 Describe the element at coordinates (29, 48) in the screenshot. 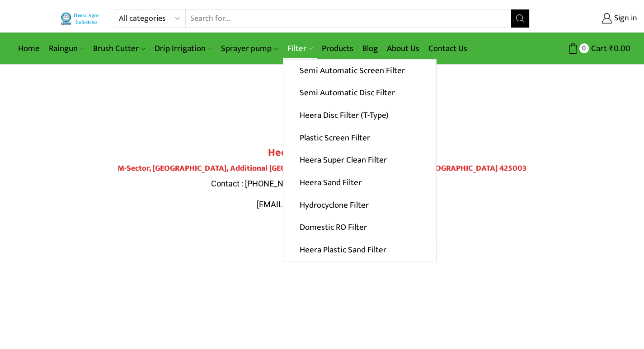

I see `a: Home` at that location.